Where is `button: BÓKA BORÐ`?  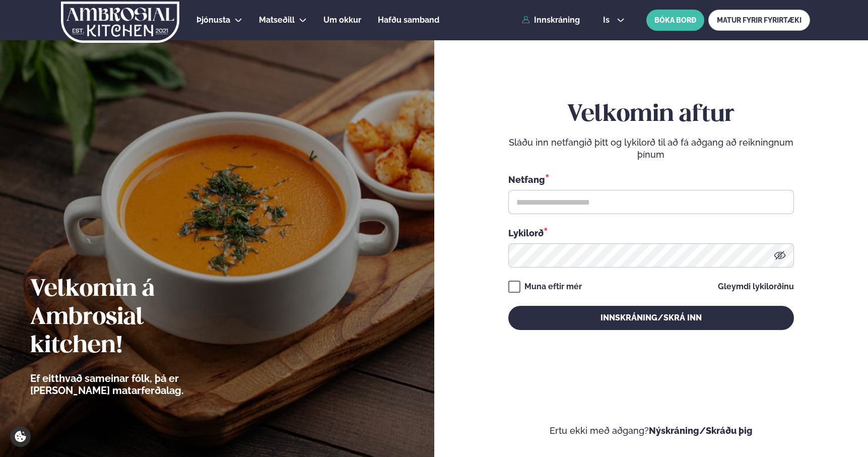
button: BÓKA BORÐ is located at coordinates (675, 20).